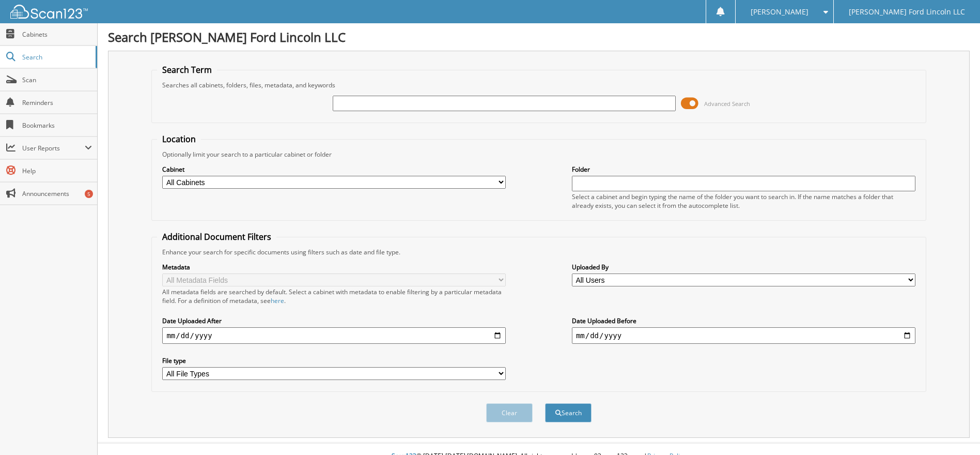  What do you see at coordinates (953, 429) in the screenshot?
I see `div: Chat Widget` at bounding box center [953, 429].